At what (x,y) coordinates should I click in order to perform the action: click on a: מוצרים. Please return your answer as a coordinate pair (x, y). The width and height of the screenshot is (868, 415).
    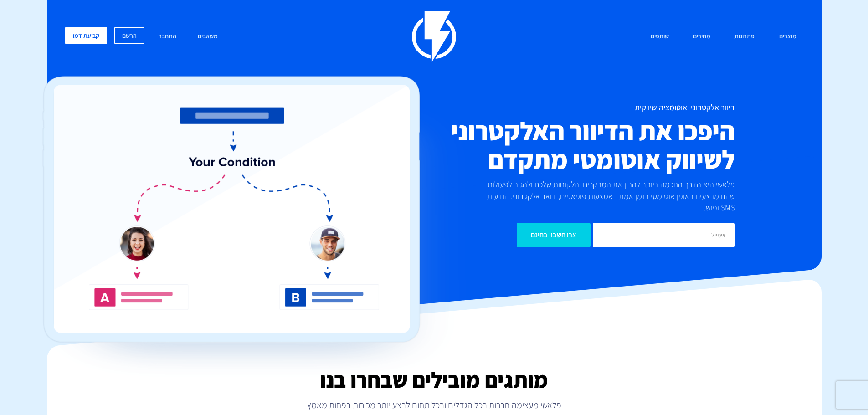
    Looking at the image, I should click on (788, 36).